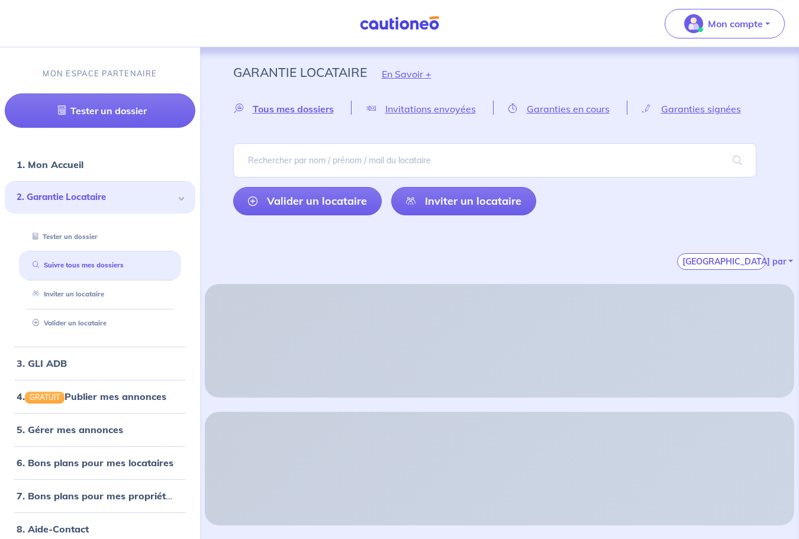 Image resolution: width=799 pixels, height=539 pixels. Describe the element at coordinates (102, 496) in the screenshot. I see `a: 7. Bons plans pour mes propriétaires` at that location.